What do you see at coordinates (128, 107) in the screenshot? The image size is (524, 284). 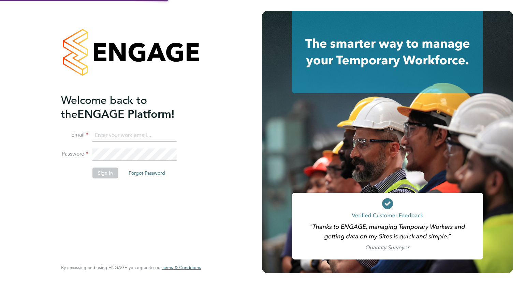 I see `h2: ENGAGE Platform!` at bounding box center [128, 107].